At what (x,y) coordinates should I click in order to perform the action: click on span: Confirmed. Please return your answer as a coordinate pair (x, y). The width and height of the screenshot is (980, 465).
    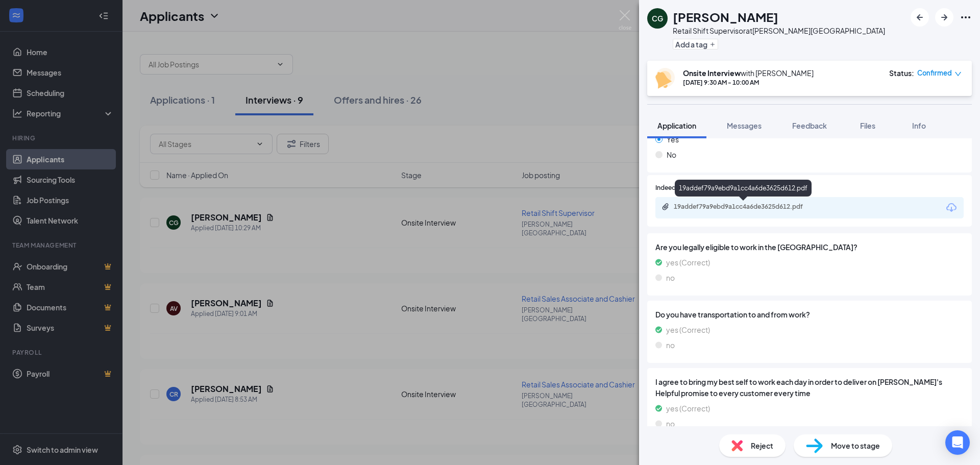
    Looking at the image, I should click on (935, 73).